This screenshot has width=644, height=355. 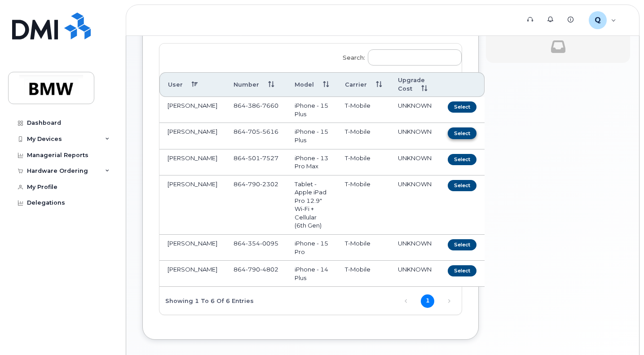 I want to click on span: Q, so click(x=598, y=20).